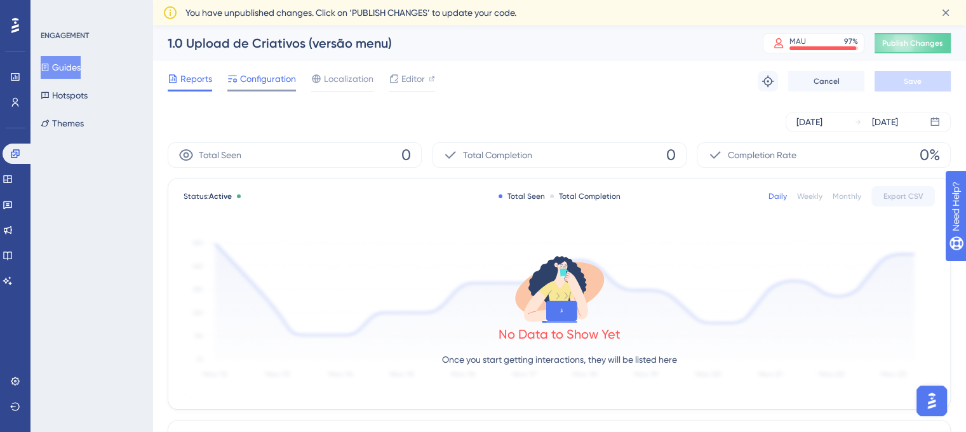  Describe the element at coordinates (449, 43) in the screenshot. I see `div: 1.0 Upload de Criativos (versão menu)` at that location.